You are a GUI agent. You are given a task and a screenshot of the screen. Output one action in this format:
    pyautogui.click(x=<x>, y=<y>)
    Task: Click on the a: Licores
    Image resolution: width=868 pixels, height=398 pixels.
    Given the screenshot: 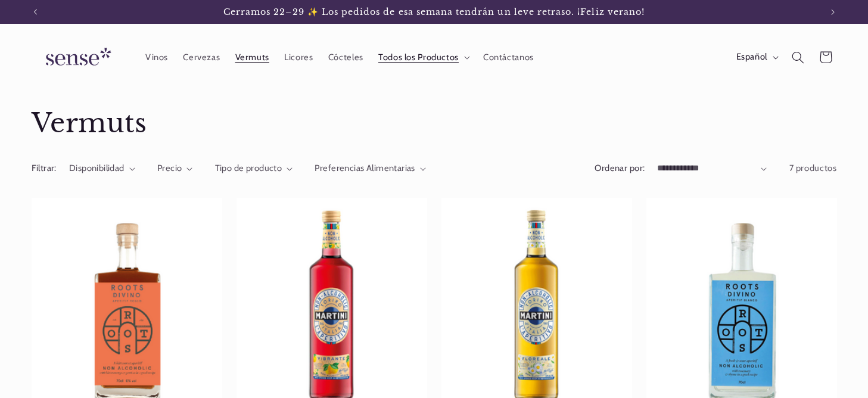 What is the action you would take?
    pyautogui.click(x=299, y=57)
    